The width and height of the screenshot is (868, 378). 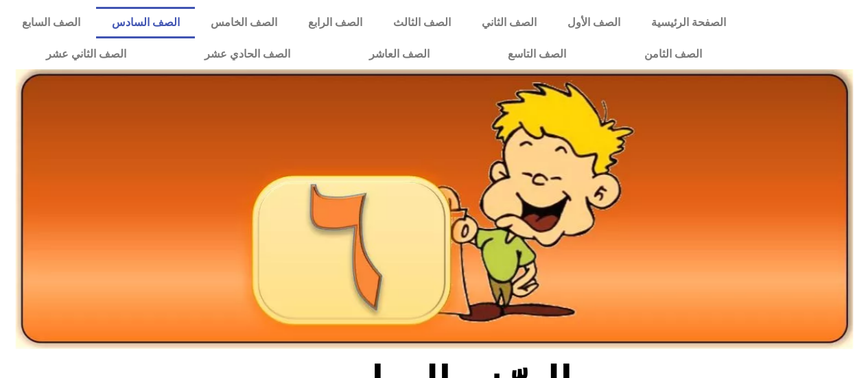 I want to click on a: الصفحة الرئيسية, so click(x=689, y=22).